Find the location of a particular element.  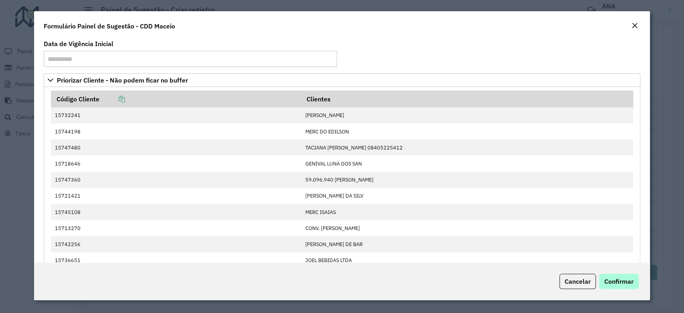

th: Código Cliente is located at coordinates (176, 99).